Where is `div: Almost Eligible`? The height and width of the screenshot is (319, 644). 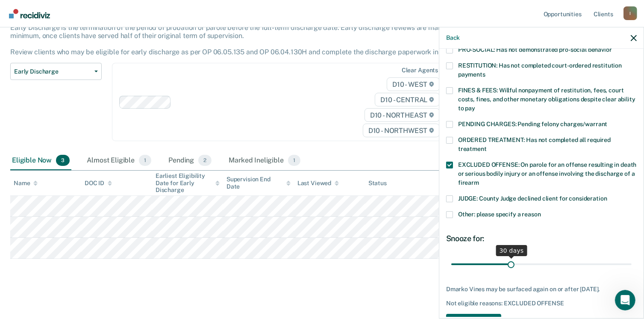 div: Almost Eligible is located at coordinates (119, 161).